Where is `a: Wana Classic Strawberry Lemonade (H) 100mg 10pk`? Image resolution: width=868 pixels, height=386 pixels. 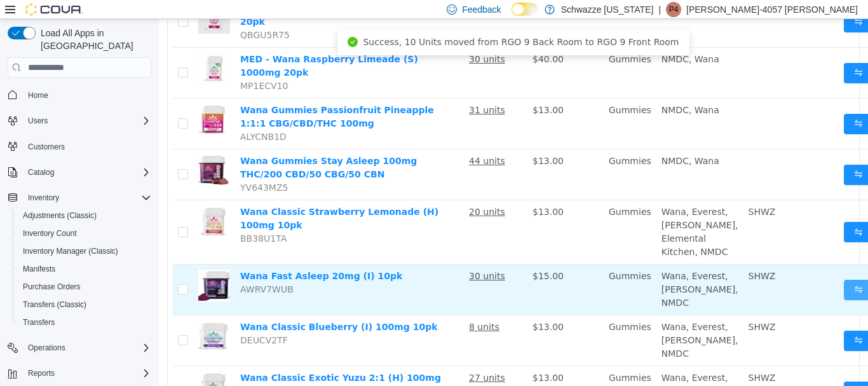
a: Wana Classic Strawberry Lemonade (H) 100mg 10pk is located at coordinates (180, 199).